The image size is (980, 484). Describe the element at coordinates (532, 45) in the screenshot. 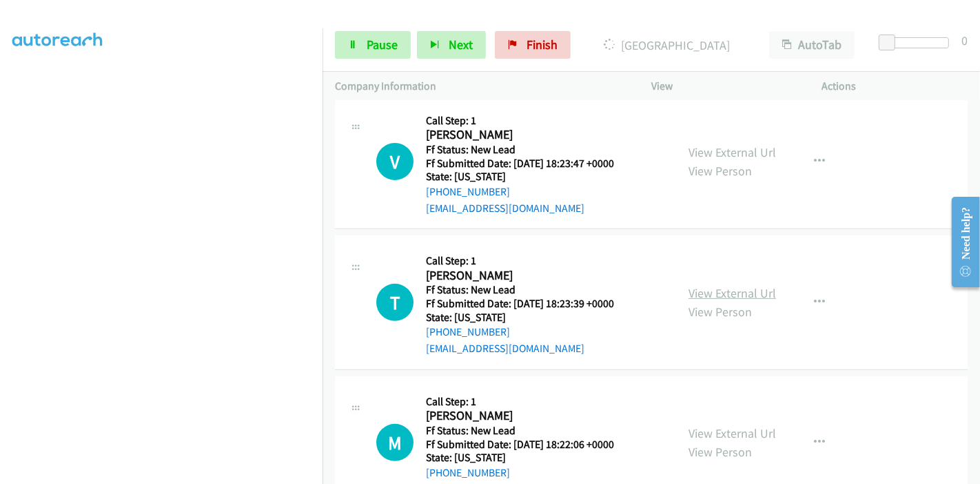

I see `a: Finish` at that location.